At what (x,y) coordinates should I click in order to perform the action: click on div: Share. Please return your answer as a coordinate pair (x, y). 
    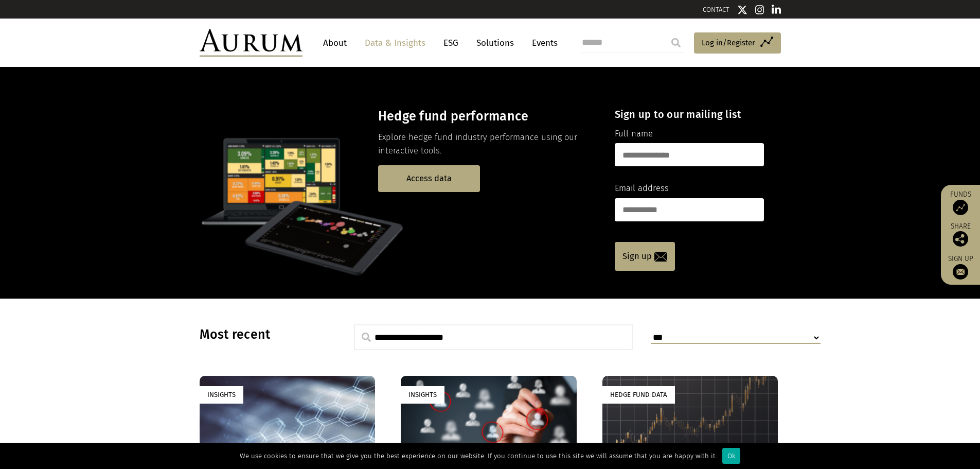
    Looking at the image, I should click on (961, 235).